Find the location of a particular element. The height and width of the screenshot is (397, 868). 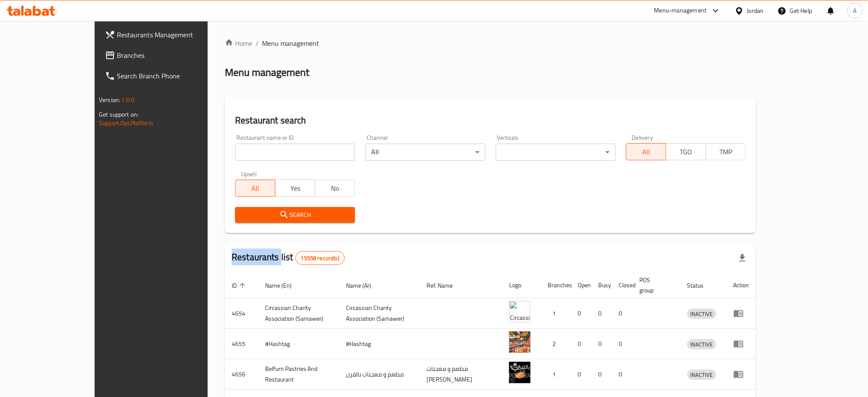

th: Branches is located at coordinates (556, 285).